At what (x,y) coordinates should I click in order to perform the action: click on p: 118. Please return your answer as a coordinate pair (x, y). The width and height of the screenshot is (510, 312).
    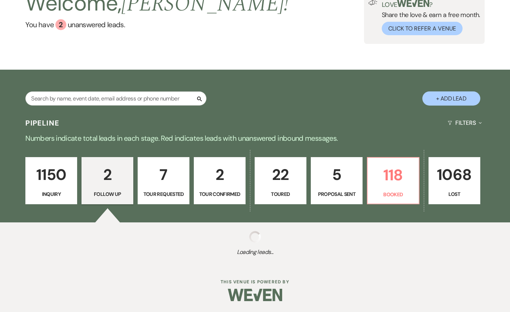
    Looking at the image, I should click on (393, 175).